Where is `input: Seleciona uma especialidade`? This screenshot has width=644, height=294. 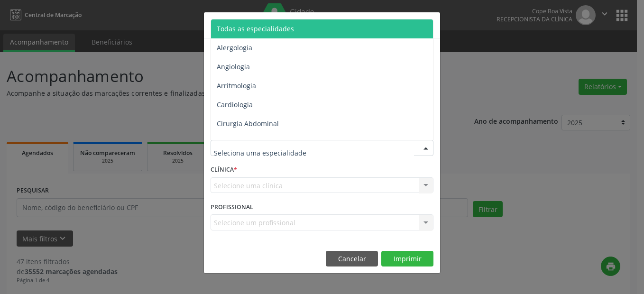 input: Seleciona uma especialidade is located at coordinates (314, 152).